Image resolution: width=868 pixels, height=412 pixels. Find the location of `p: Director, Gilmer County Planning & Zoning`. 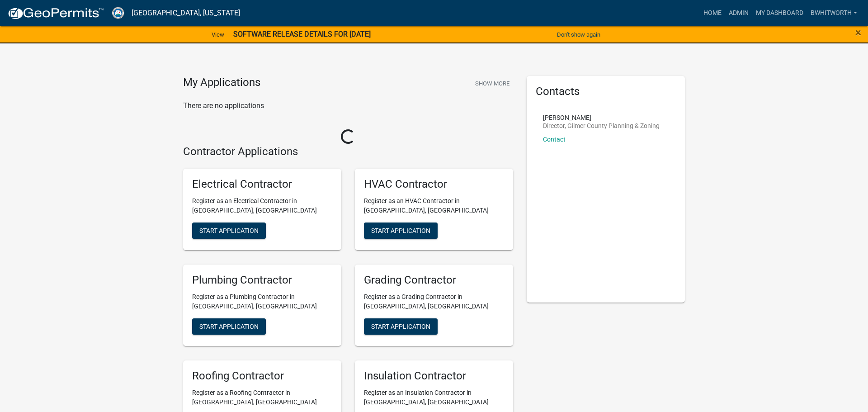

p: Director, Gilmer County Planning & Zoning is located at coordinates (601, 126).